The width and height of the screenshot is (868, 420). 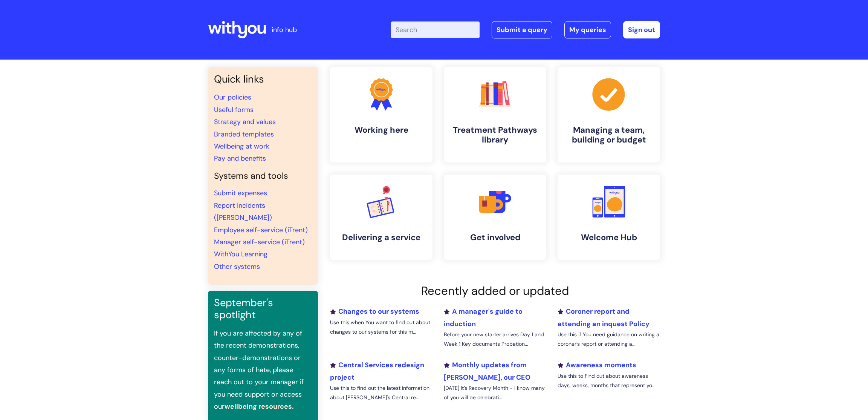 What do you see at coordinates (259, 406) in the screenshot?
I see `a: wellbeing resources.` at bounding box center [259, 406].